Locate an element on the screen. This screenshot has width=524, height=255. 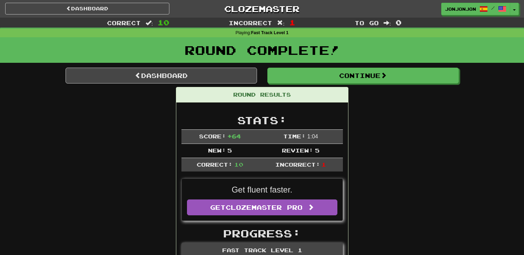
span: jonjonjon is located at coordinates (461, 9).